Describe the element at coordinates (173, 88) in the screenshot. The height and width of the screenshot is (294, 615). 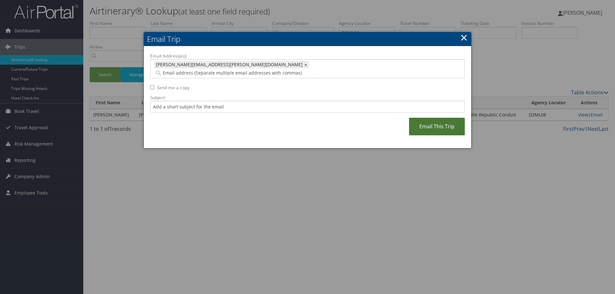
I see `label: Send me a copy` at that location.